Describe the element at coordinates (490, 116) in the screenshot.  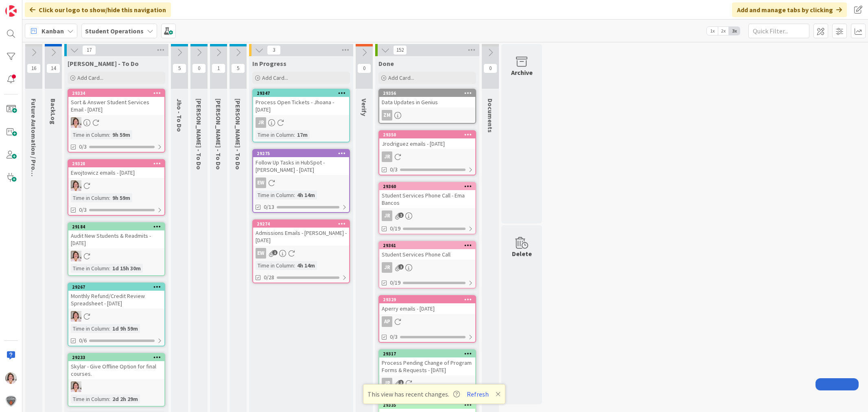
I see `span: Documents` at that location.